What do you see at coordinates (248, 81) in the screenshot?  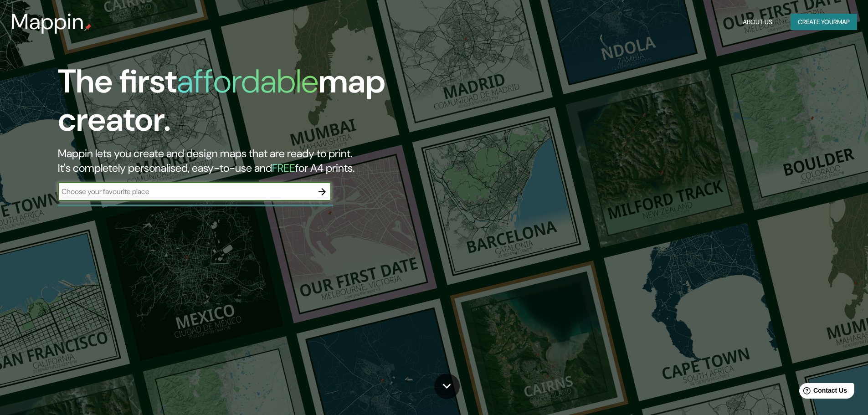 I see `h1: affordable` at bounding box center [248, 81].